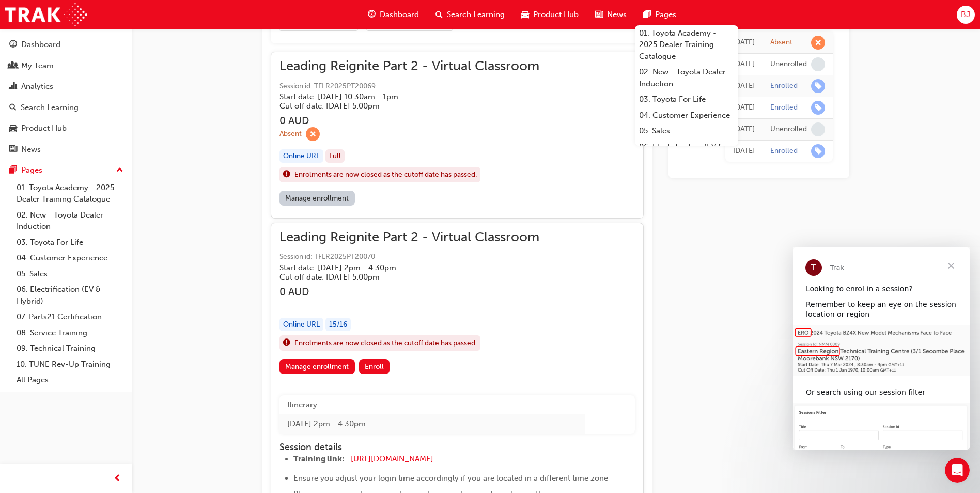 The width and height of the screenshot is (980, 493). What do you see at coordinates (70, 364) in the screenshot?
I see `a: 10. TUNE Rev-Up Training` at bounding box center [70, 364].